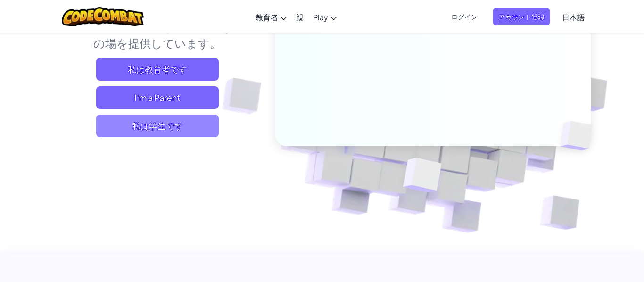  Describe the element at coordinates (158, 98) in the screenshot. I see `a: I'm a Parent` at that location.